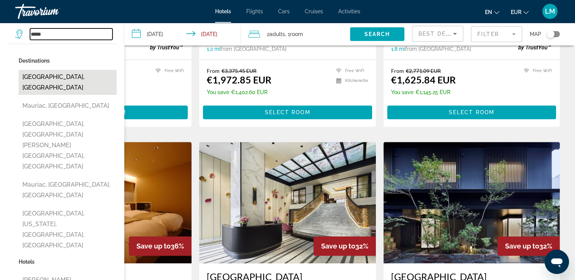  Describe the element at coordinates (349, 11) in the screenshot. I see `span: Activities` at that location.